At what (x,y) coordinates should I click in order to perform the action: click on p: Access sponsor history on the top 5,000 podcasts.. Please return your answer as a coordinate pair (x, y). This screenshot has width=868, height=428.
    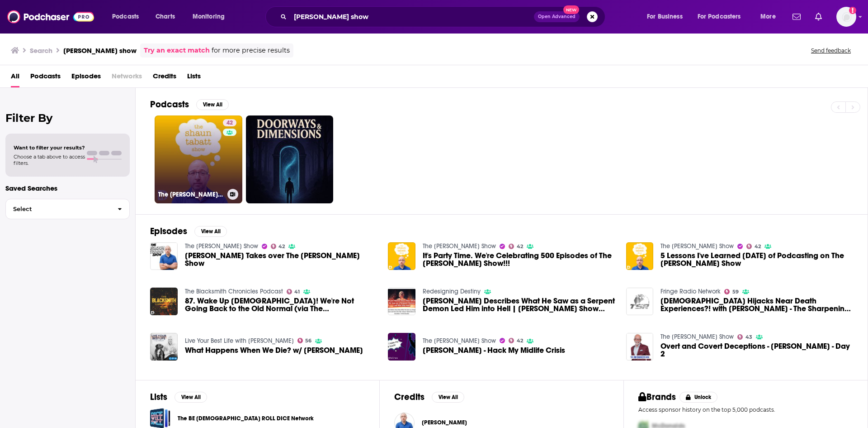
    Looking at the image, I should click on (745, 409).